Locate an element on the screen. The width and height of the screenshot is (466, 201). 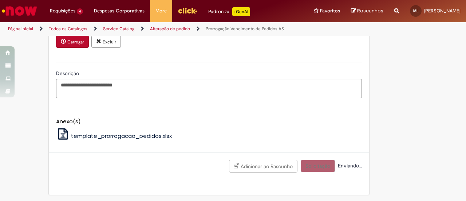
a: Rascunhos is located at coordinates (367, 11).